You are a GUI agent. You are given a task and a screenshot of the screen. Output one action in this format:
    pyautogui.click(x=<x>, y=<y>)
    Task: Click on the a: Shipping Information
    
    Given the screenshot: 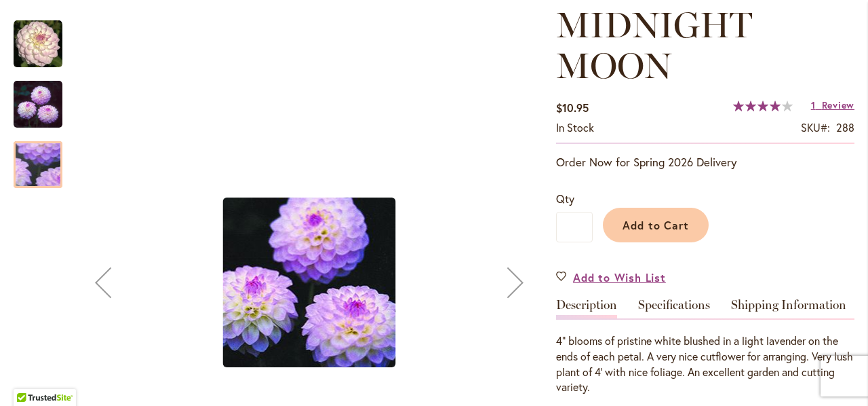 What is the action you would take?
    pyautogui.click(x=789, y=308)
    